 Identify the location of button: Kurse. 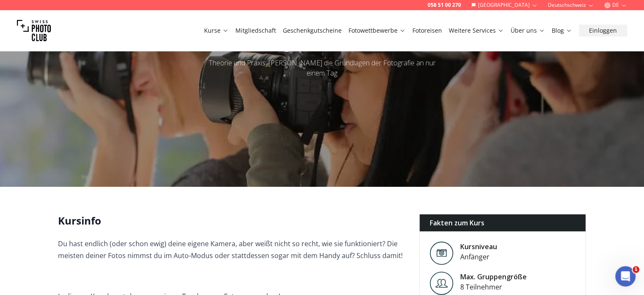
(217, 30).